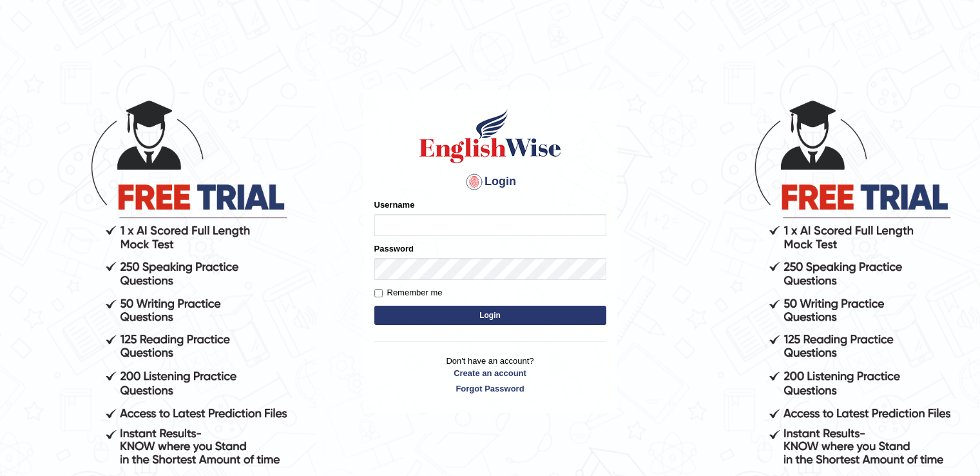 The width and height of the screenshot is (980, 476). I want to click on h4: Login, so click(490, 181).